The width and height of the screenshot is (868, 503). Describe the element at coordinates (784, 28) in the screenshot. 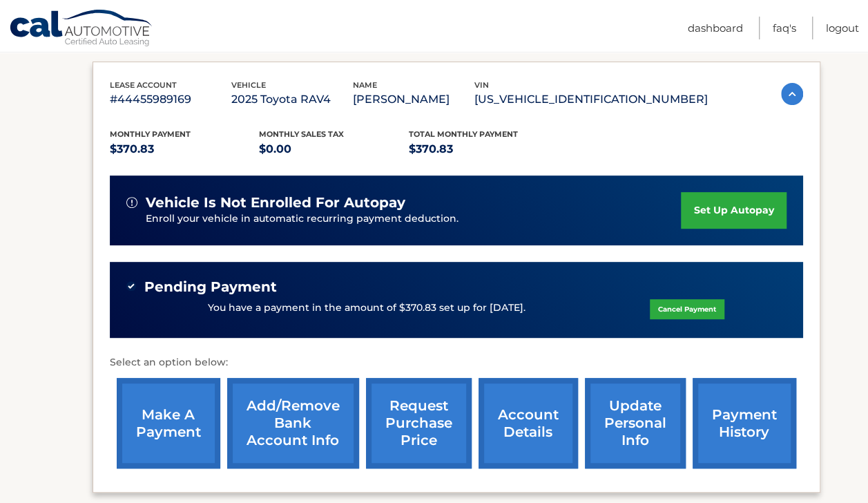

I see `a: FAQ's` at that location.